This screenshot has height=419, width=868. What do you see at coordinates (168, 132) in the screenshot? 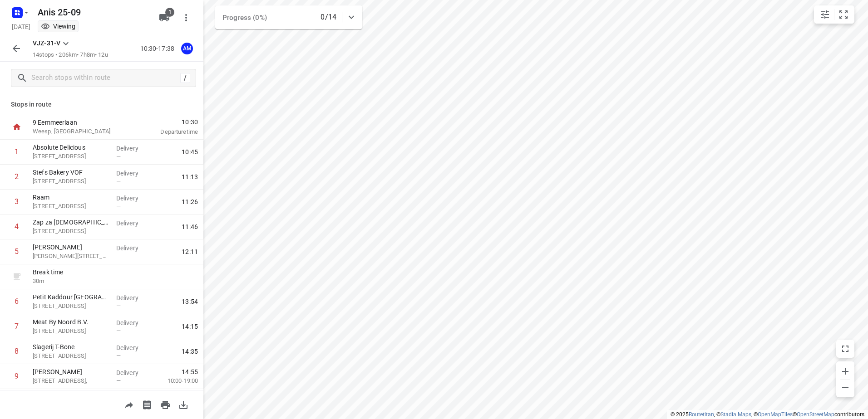
I see `p: Departure time` at bounding box center [168, 132].